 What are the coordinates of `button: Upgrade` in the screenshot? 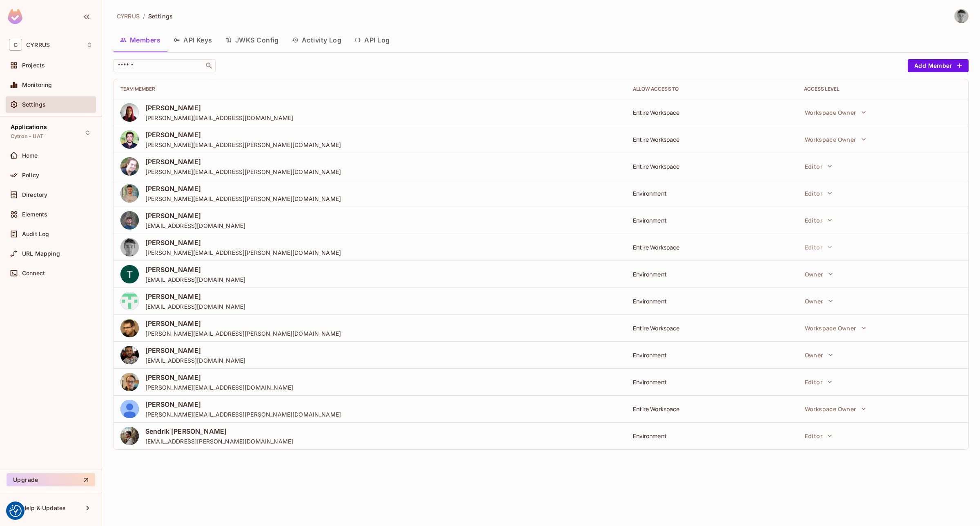 It's located at (51, 480).